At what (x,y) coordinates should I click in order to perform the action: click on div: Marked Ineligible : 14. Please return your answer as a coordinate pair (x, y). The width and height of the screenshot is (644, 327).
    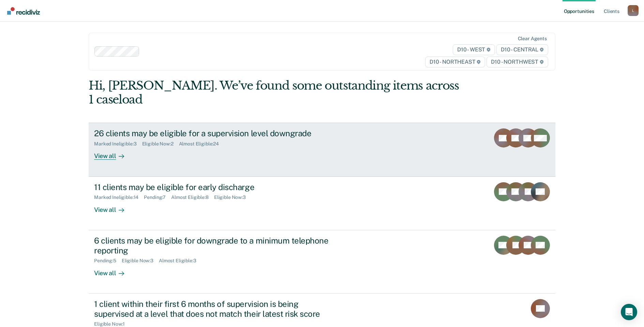
    Looking at the image, I should click on (119, 197).